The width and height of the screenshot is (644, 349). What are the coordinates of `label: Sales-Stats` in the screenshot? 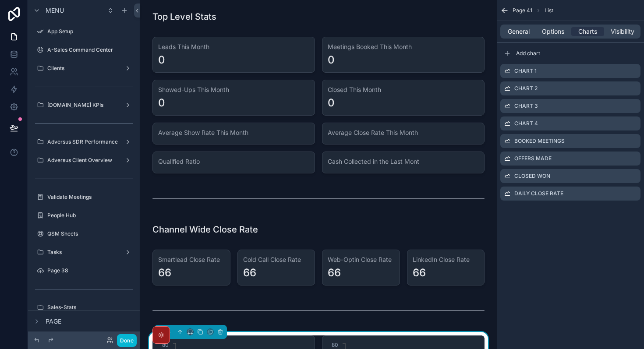 It's located at (90, 307).